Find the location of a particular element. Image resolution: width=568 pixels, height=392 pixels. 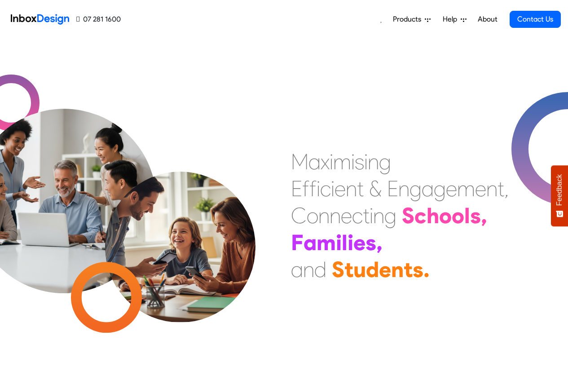

a: 07 281 1600 is located at coordinates (98, 19).